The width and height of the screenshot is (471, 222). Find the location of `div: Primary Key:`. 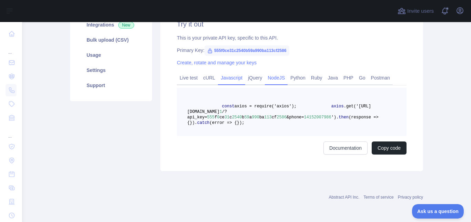

div: Primary Key: is located at coordinates (291, 50).